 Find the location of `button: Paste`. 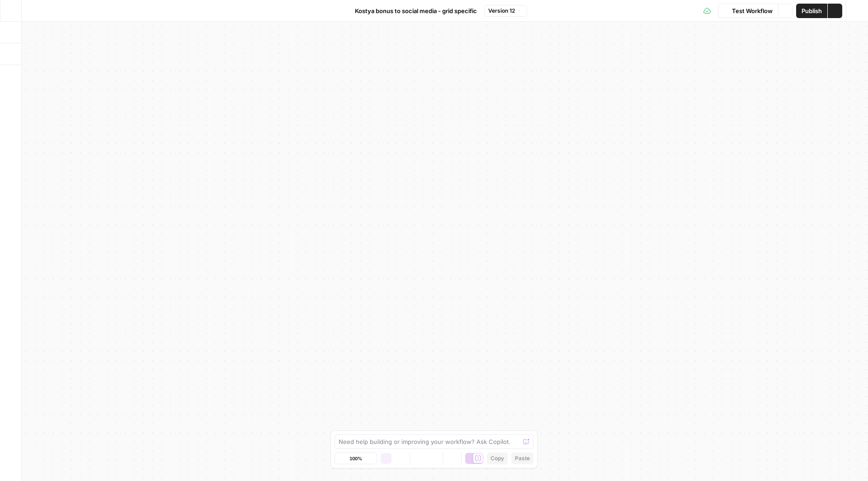

button: Paste is located at coordinates (522, 459).